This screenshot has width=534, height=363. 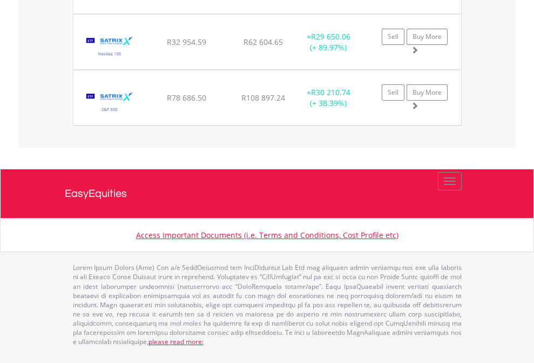 I want to click on div: + (+ 38.39%), so click(x=329, y=98).